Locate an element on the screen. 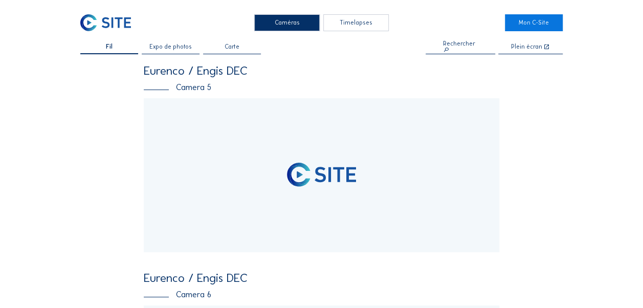  div: Camera 5 is located at coordinates (321, 87).